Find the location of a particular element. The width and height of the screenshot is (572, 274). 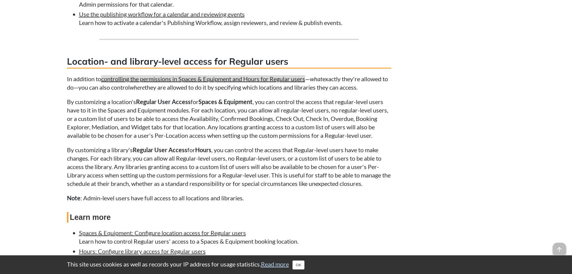

a: Hours: Configure library access for Regular users is located at coordinates (142, 251).